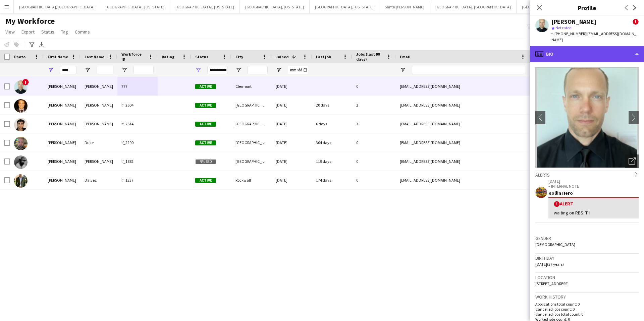 Image resolution: width=644 pixels, height=321 pixels. What do you see at coordinates (587, 309) in the screenshot?
I see `p: Cancelled jobs count: 0` at bounding box center [587, 309].